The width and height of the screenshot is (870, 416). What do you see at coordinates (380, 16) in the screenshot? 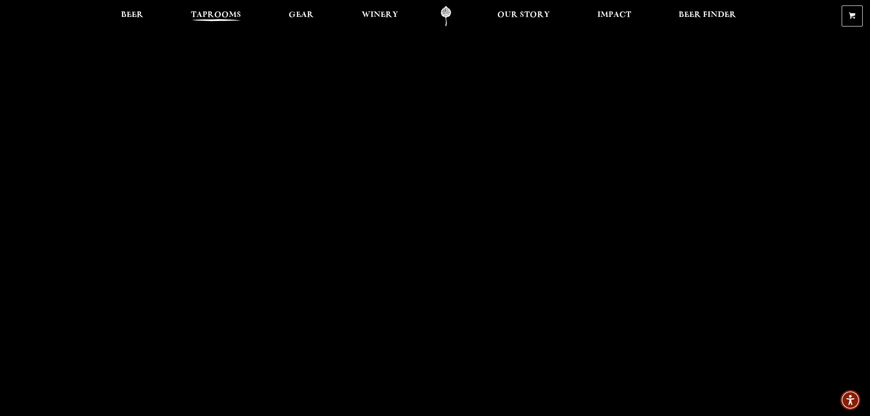
I see `a: Winery` at bounding box center [380, 16].